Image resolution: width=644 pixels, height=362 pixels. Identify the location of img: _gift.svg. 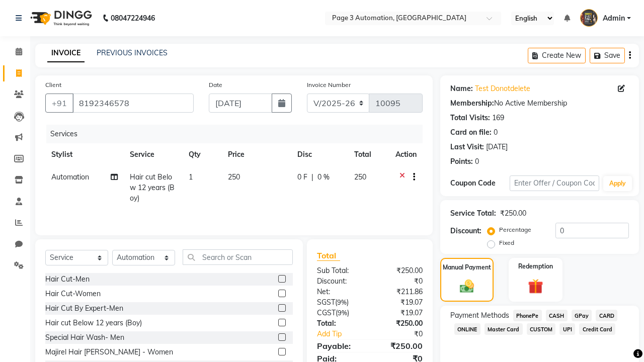
(535, 287).